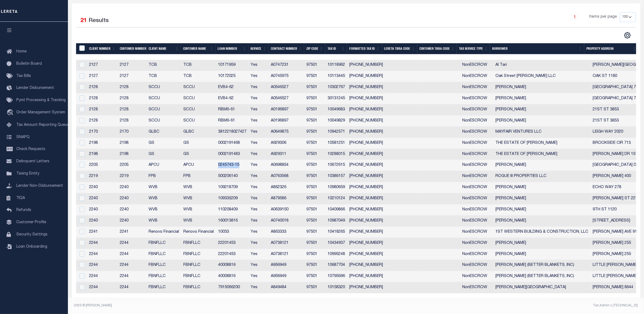 The width and height of the screenshot is (644, 314). Describe the element at coordinates (43, 125) in the screenshot. I see `span: Tax Amount Reporting Queue` at that location.